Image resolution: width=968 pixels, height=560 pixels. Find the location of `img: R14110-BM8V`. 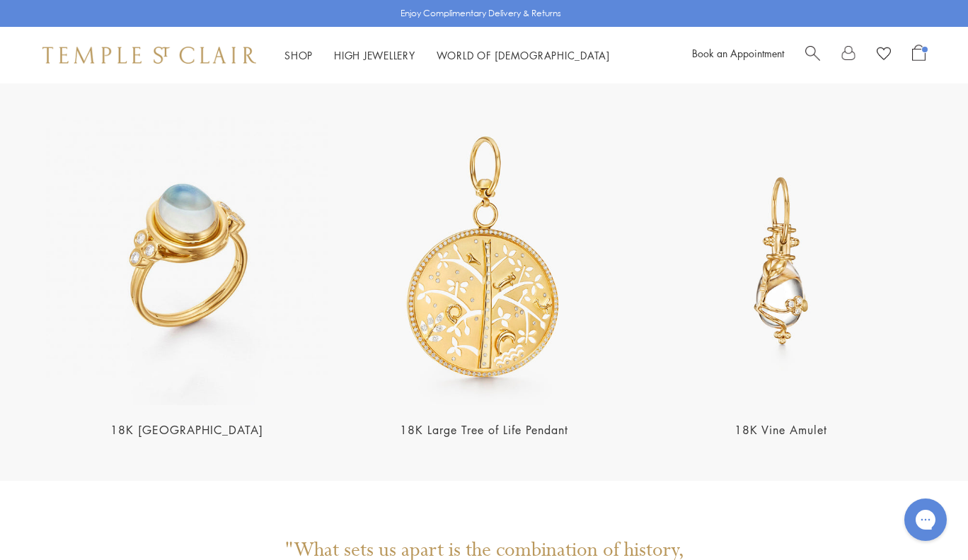

img: R14110-BM8V is located at coordinates (187, 261).